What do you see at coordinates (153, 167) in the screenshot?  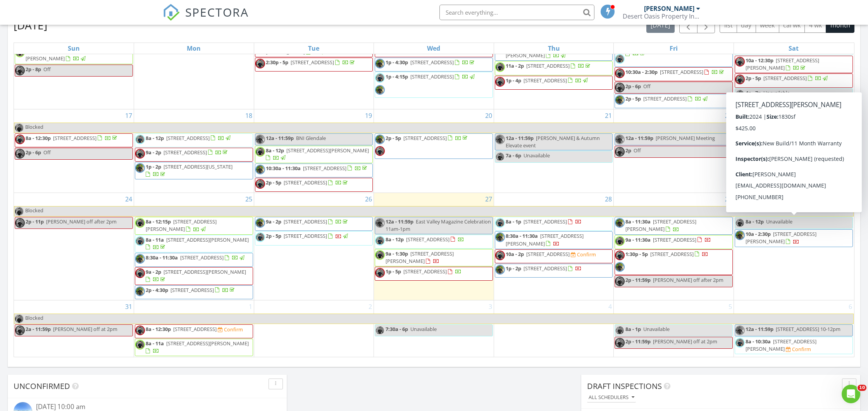 I see `span: 1p - 2p` at bounding box center [153, 167].